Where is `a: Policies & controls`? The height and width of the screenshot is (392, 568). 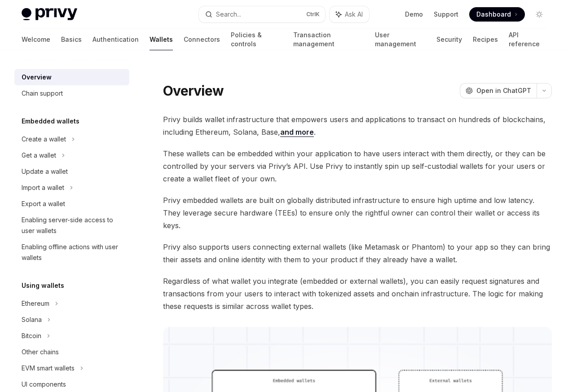 a: Policies & controls is located at coordinates (256, 39).